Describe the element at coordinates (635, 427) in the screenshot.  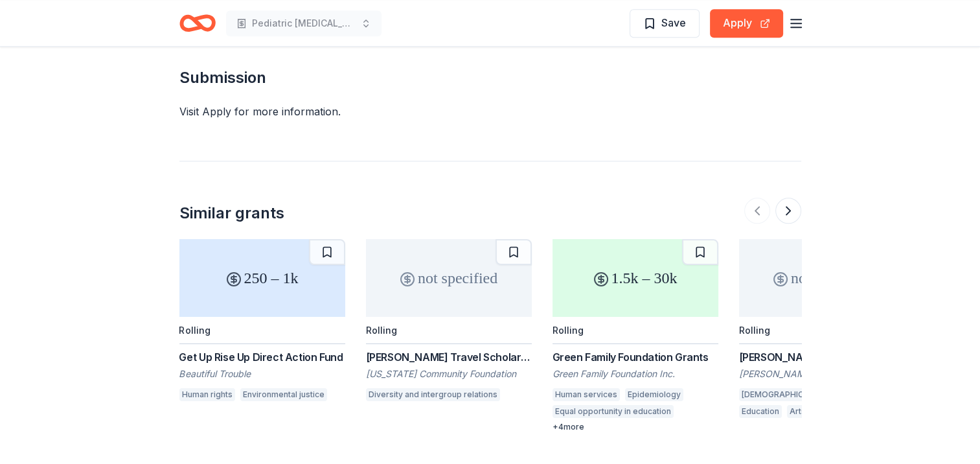
I see `div: + 4 more` at that location.